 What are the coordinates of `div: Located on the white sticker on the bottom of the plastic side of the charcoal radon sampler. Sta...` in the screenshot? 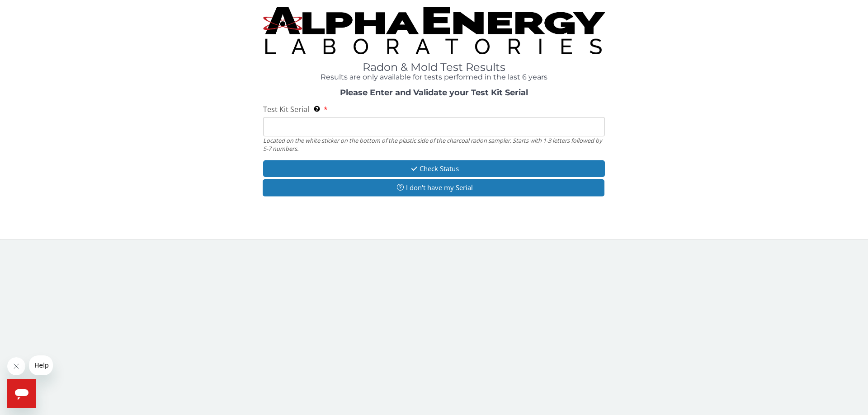 It's located at (434, 145).